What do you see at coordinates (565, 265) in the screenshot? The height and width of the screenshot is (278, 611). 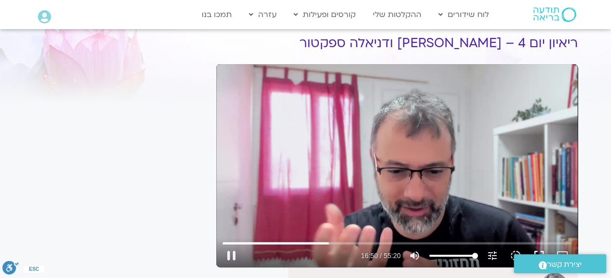 I see `span: יצירת קשר` at bounding box center [565, 265].